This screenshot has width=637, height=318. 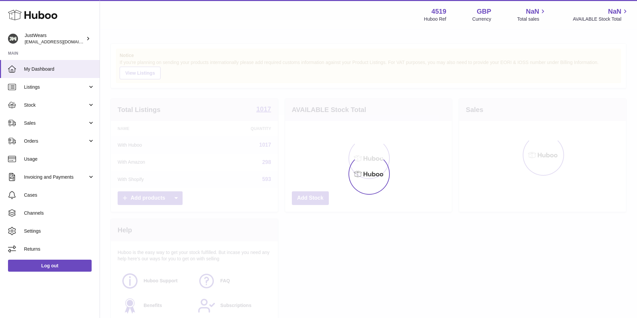 I want to click on span: Sales, so click(x=56, y=123).